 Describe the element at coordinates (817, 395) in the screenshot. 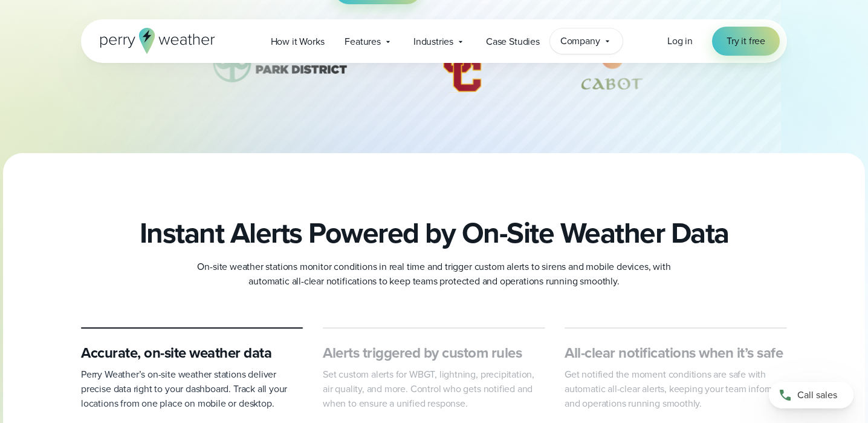

I see `span: Call sales` at that location.